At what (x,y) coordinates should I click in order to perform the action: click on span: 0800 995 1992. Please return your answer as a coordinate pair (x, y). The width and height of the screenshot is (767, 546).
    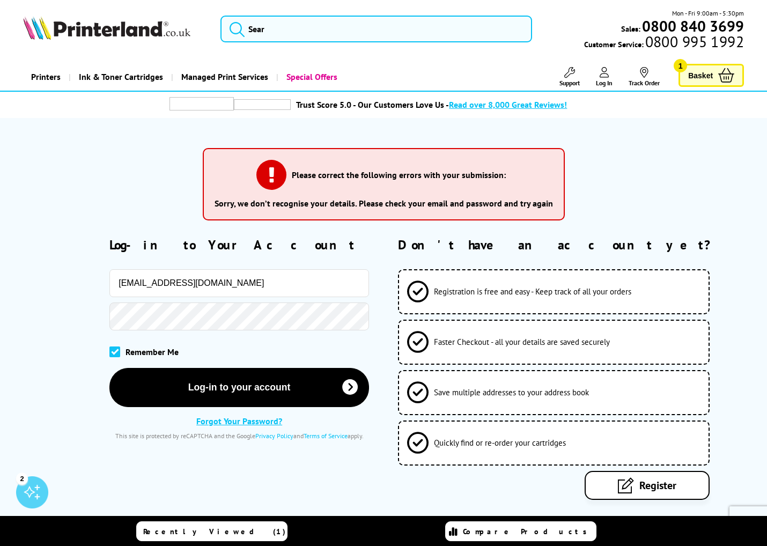
    Looking at the image, I should click on (693, 41).